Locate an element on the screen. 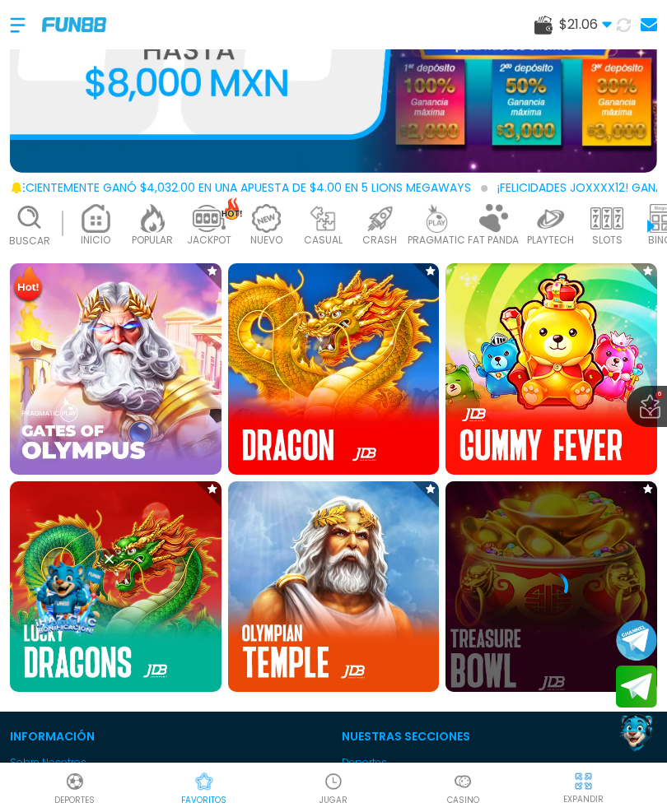 Image resolution: width=667 pixels, height=812 pixels. p: Deportes is located at coordinates (74, 800).